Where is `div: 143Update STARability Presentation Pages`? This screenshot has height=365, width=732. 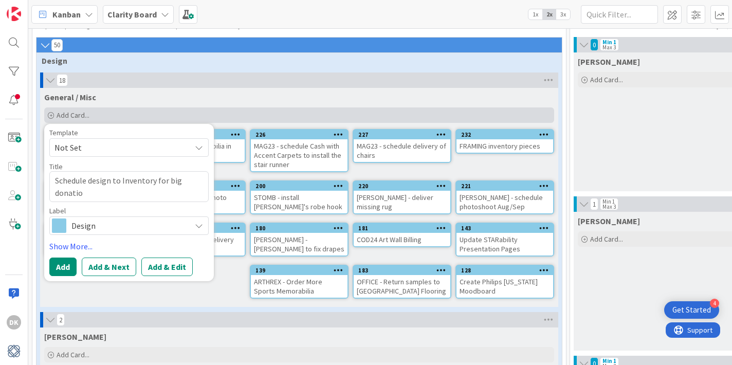
div: 143Update STARability Presentation Pages is located at coordinates (505, 239).